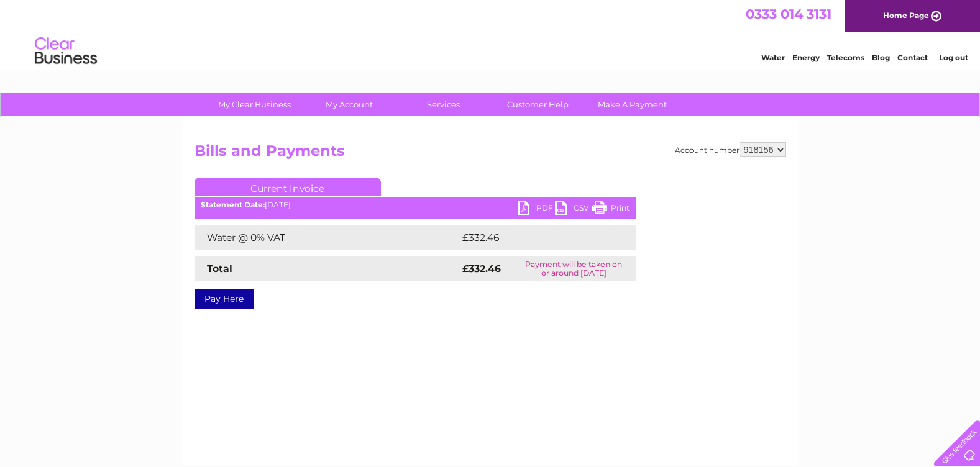 This screenshot has width=980, height=467. What do you see at coordinates (730, 149) in the screenshot?
I see `div: Account number` at bounding box center [730, 149].